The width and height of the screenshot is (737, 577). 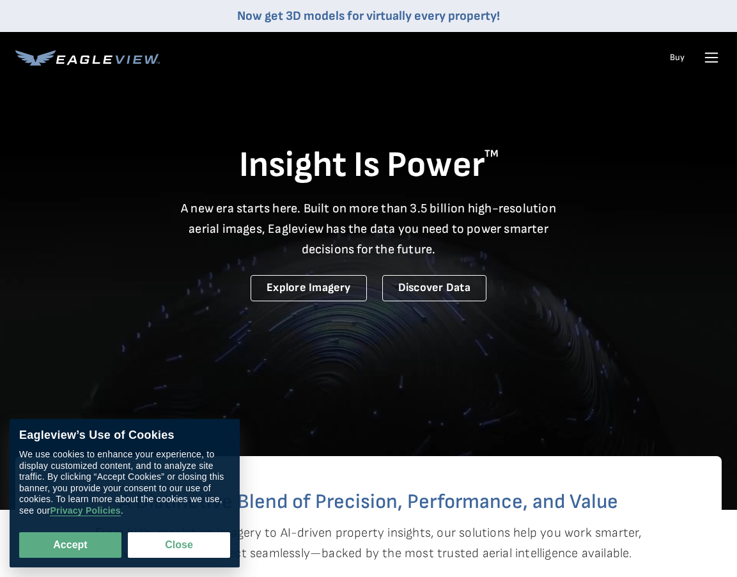 What do you see at coordinates (85, 510) in the screenshot?
I see `a: Privacy Policies` at bounding box center [85, 510].